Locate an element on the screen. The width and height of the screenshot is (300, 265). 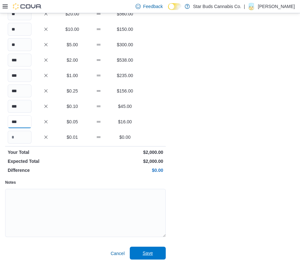
span: Save is located at coordinates (148, 253).